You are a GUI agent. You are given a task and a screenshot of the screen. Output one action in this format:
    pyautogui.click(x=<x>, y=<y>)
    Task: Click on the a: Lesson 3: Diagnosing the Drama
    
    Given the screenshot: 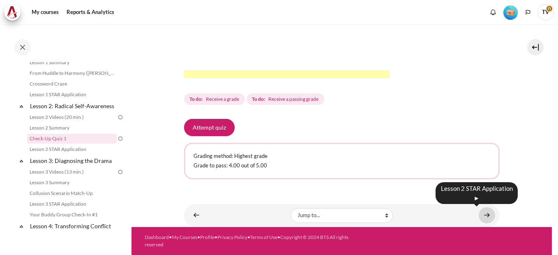 What is the action you would take?
    pyautogui.click(x=73, y=160)
    